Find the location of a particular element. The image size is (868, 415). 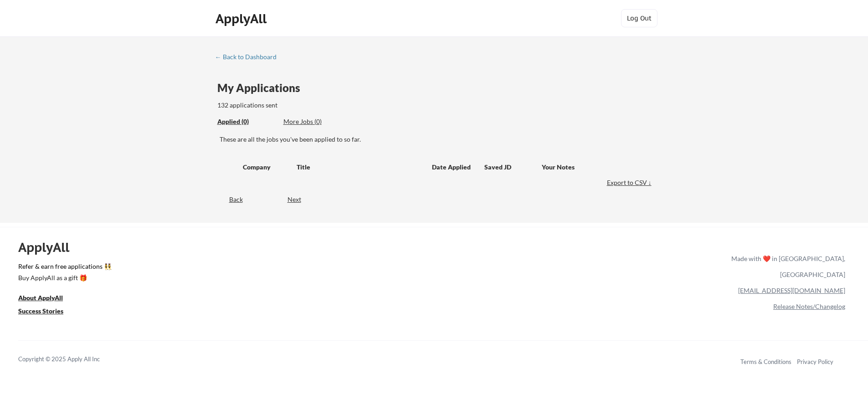

a: Refer & earn free applications 👯‍♀️ is located at coordinates (279, 268).